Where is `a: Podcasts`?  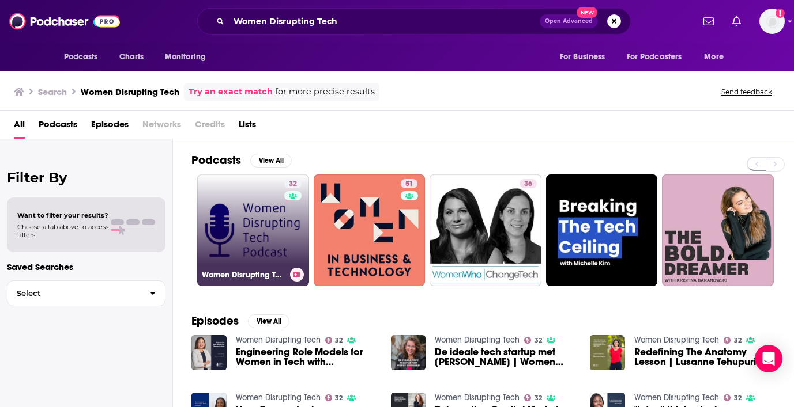
a: Podcasts is located at coordinates (58, 127).